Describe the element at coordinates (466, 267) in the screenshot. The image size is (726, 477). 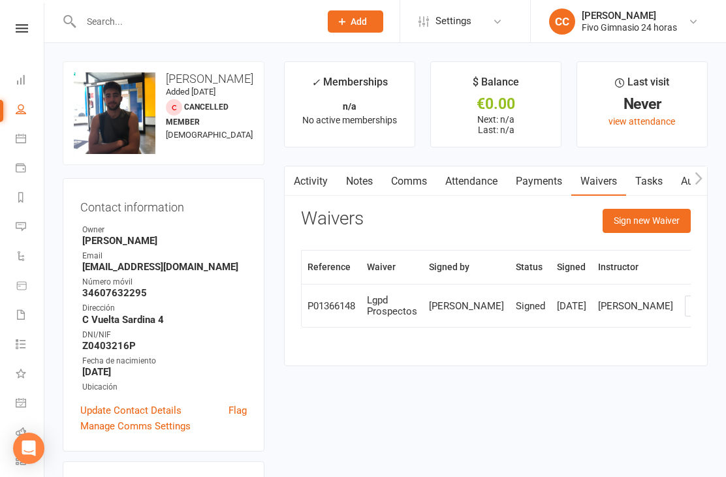
I see `th: Signed by` at that location.